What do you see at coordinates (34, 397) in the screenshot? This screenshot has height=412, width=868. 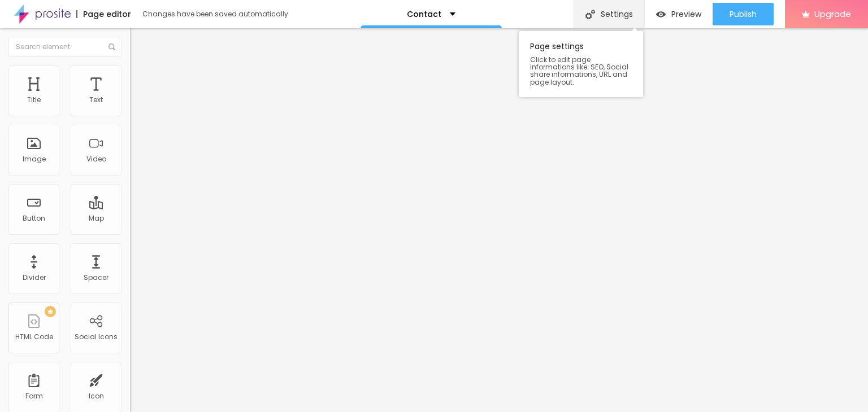 I see `div: Form` at bounding box center [34, 397].